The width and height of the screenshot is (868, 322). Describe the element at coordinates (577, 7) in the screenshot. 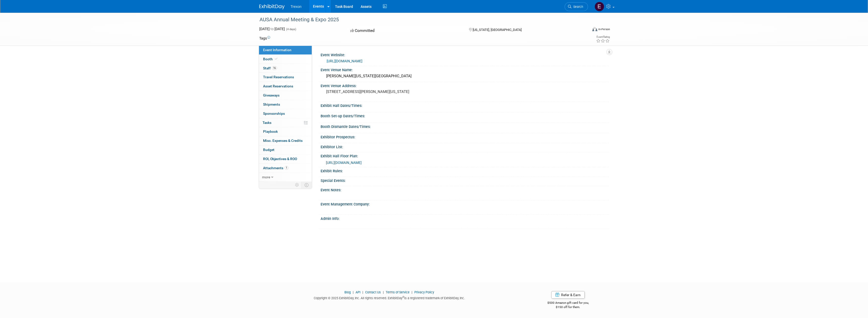

I see `span: Search` at that location.